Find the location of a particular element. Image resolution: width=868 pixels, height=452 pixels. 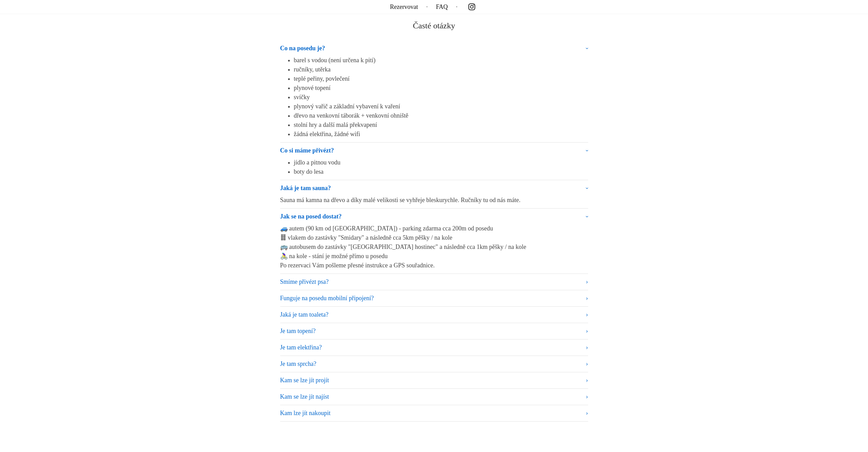

li: ručníky, utěrka is located at coordinates (441, 69).